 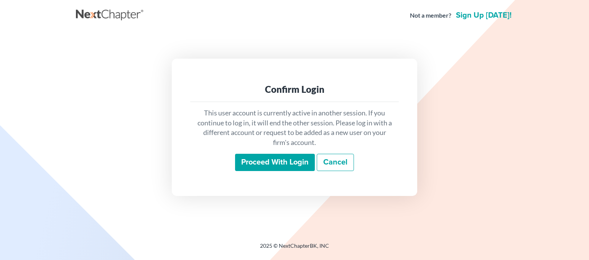 I want to click on input: Proceed with login, so click(x=275, y=162).